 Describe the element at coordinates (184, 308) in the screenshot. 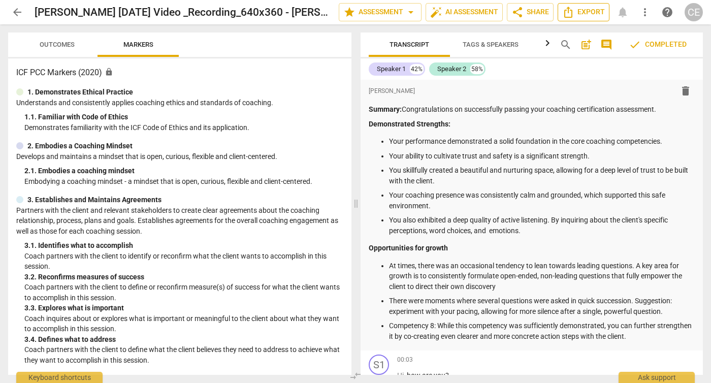

I see `div: 3. 3. Explores what is important` at that location.